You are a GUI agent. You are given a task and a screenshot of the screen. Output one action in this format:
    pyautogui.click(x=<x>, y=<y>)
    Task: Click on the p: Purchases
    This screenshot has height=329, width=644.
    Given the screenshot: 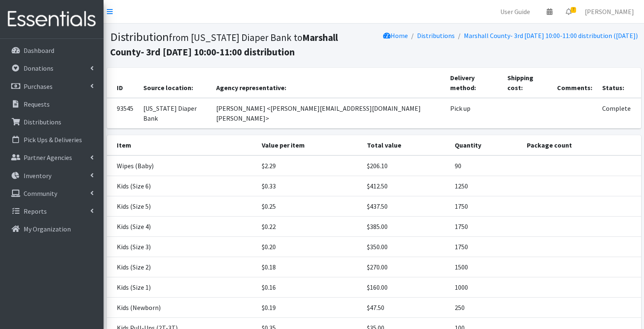 What is the action you would take?
    pyautogui.click(x=38, y=86)
    